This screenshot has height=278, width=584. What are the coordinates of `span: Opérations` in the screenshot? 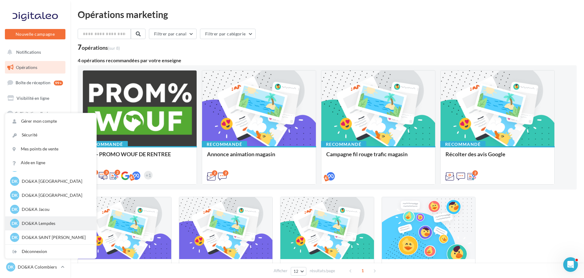 It's located at (27, 67).